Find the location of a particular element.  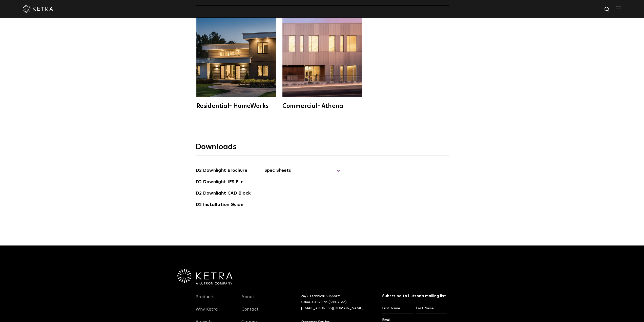

a: D2 Installation Guide is located at coordinates (219, 205).